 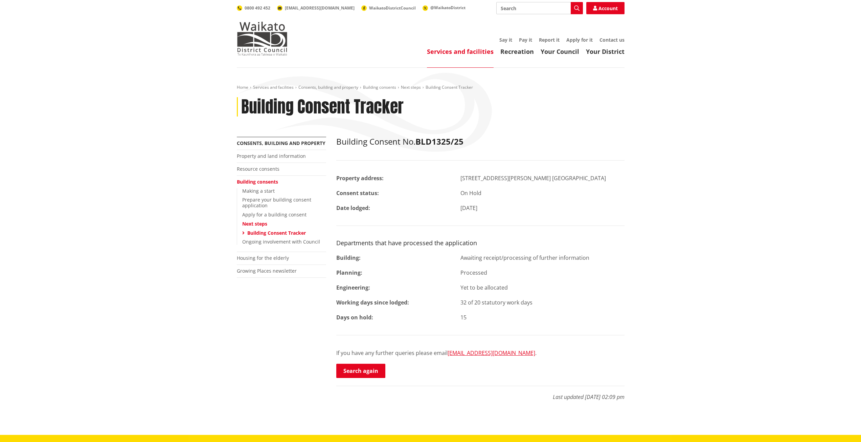 I want to click on a: Property and land information, so click(x=271, y=156).